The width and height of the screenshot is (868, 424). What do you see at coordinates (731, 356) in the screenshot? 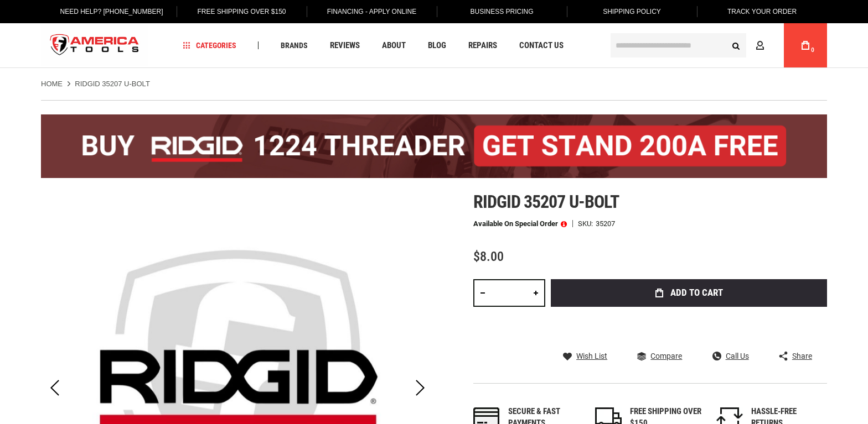
I see `a: Call Us` at bounding box center [731, 356].